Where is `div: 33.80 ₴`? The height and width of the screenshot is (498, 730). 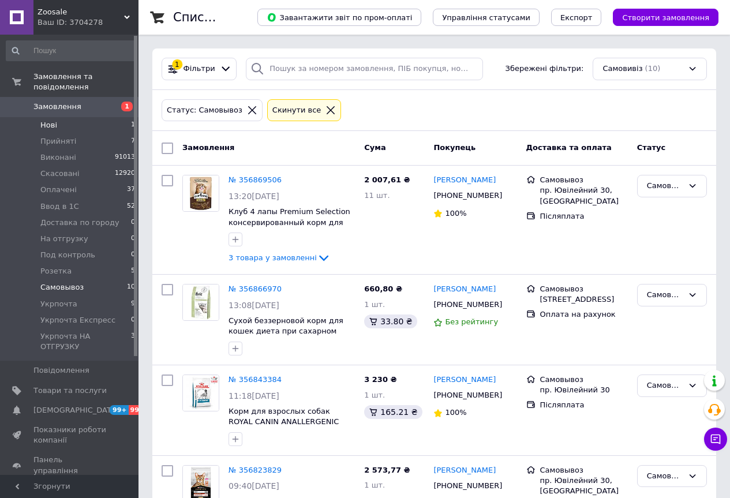
div: 33.80 ₴ is located at coordinates (390, 321).